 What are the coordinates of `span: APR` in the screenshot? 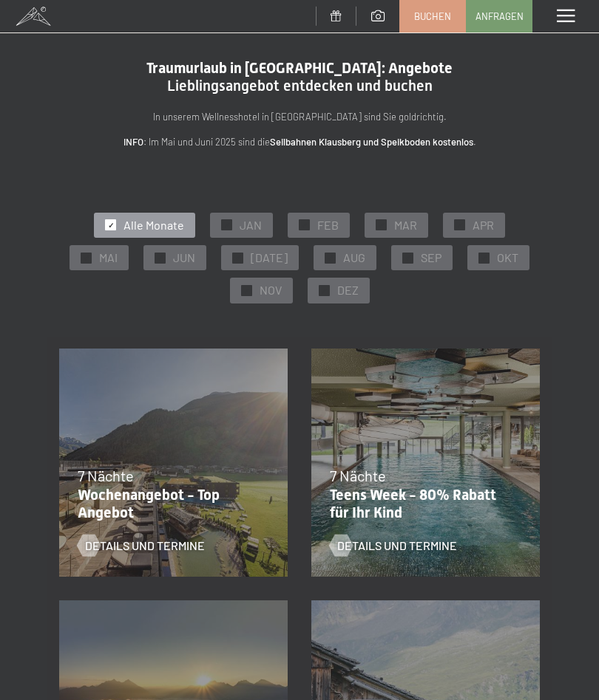 It's located at (483, 225).